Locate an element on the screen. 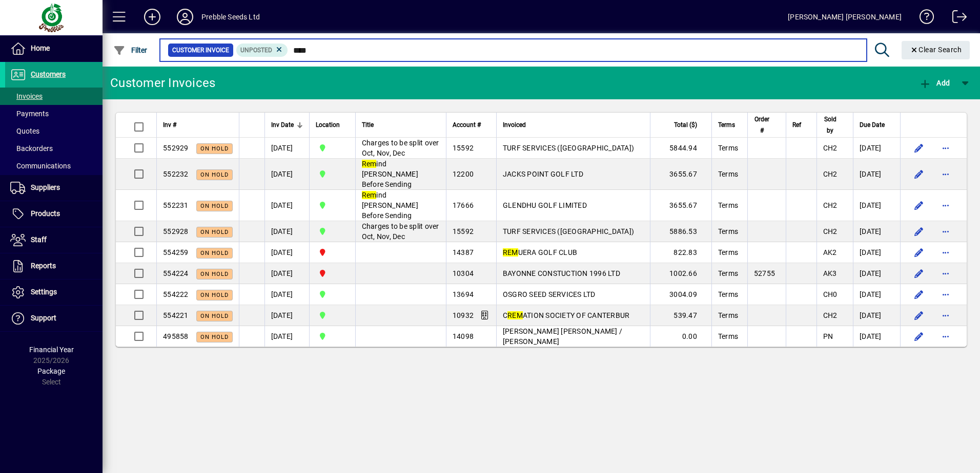  span: AK2 is located at coordinates (829, 252).